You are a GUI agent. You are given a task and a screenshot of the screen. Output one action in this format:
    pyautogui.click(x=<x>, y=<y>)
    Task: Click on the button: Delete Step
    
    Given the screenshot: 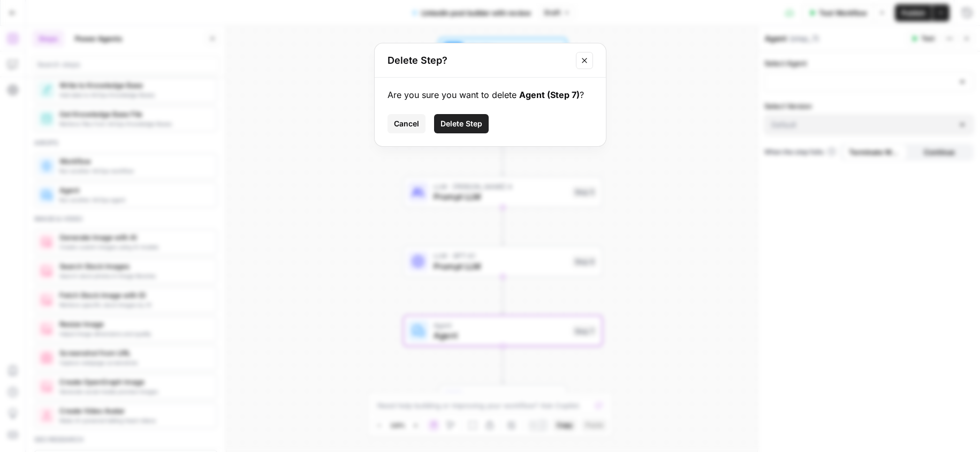 What is the action you would take?
    pyautogui.click(x=462, y=124)
    